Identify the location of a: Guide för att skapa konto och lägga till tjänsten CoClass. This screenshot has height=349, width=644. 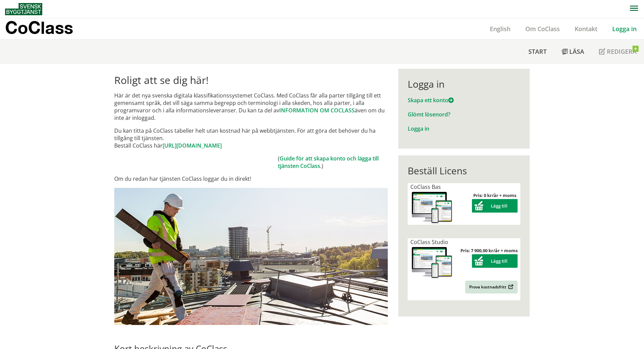
(328, 162).